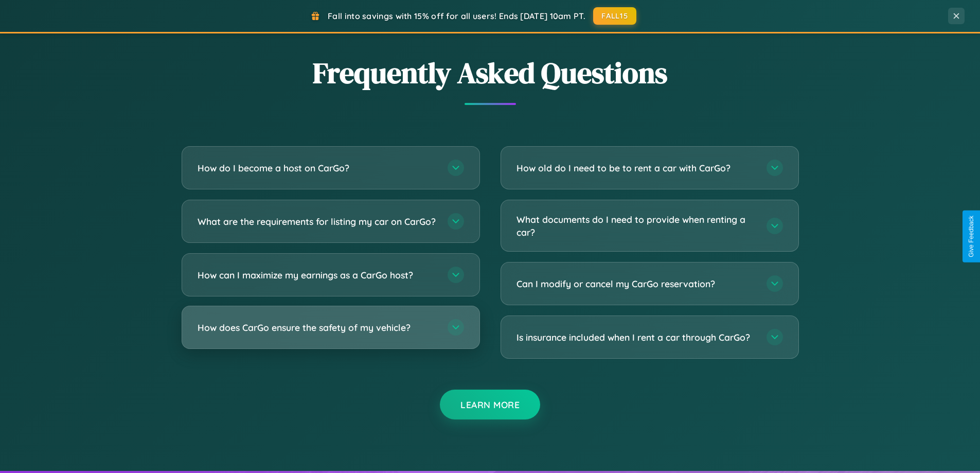 The width and height of the screenshot is (980, 473). What do you see at coordinates (637, 337) in the screenshot?
I see `h3: Is insurance included when I rent a car through CarGo?` at bounding box center [637, 337].